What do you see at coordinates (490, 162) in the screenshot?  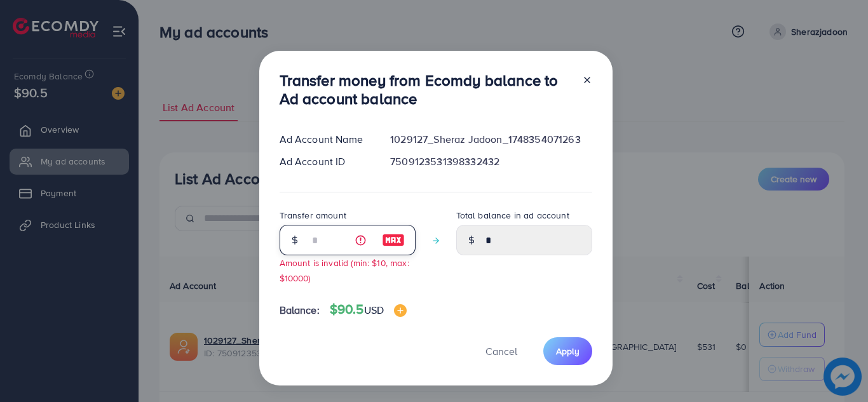 I see `div: 7509123531398332432` at bounding box center [490, 162].